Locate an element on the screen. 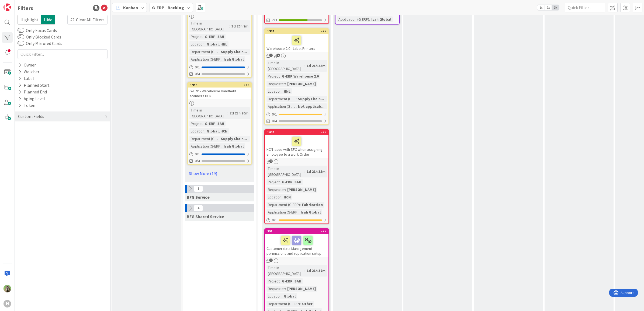  input: Quick Filter... is located at coordinates (62, 54).